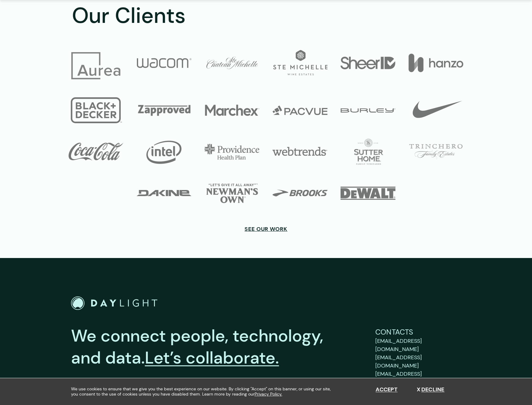 This screenshot has height=405, width=532. Describe the element at coordinates (96, 110) in the screenshot. I see `img: Black and decker Logo` at that location.